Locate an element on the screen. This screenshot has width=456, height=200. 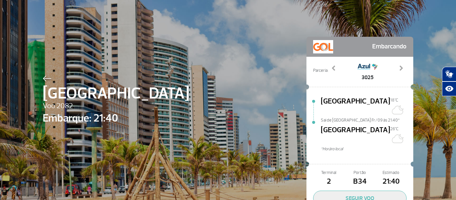
span: 18°C is located at coordinates (394, 100).